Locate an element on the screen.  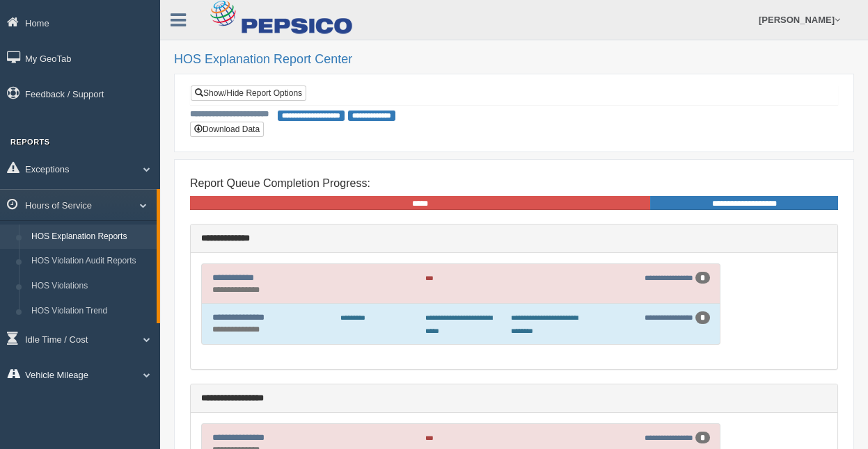
a: HOS Violations is located at coordinates (90, 286).